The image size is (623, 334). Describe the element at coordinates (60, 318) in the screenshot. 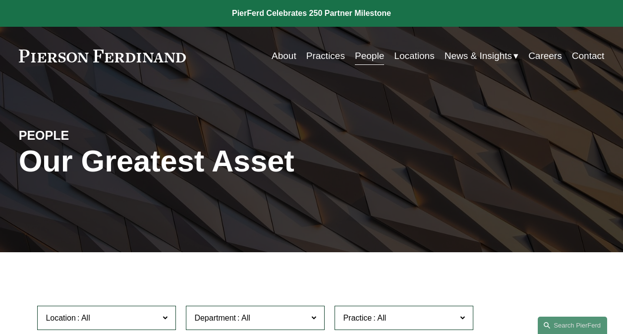

I see `span: Location` at that location.